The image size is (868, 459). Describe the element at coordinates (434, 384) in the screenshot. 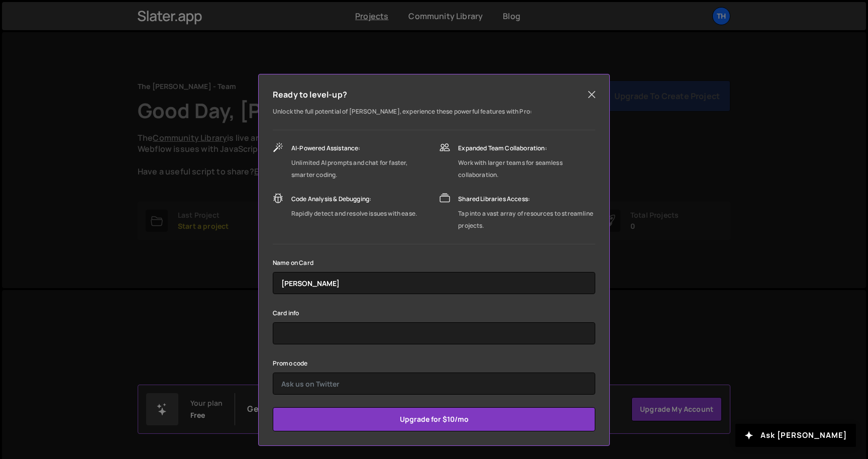

I see `input: Ask us on Twitter` at that location.